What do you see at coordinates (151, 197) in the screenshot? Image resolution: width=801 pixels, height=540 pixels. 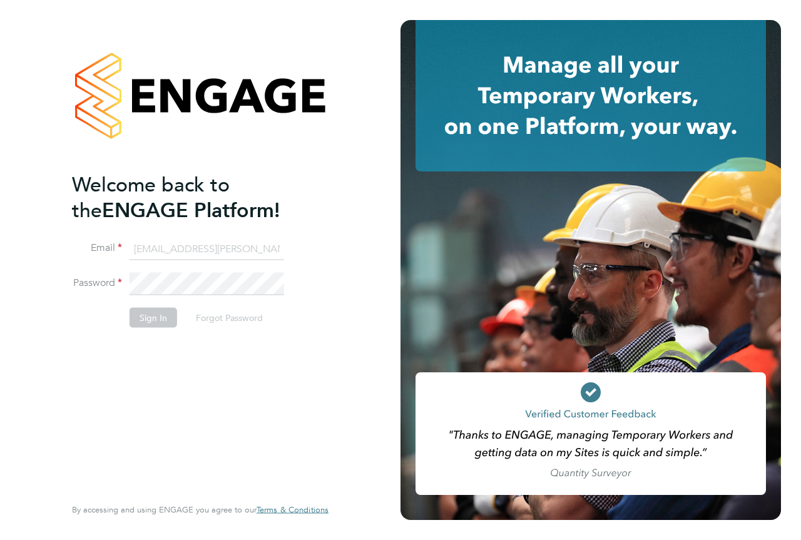 I see `span: Welcome back to the` at bounding box center [151, 197].